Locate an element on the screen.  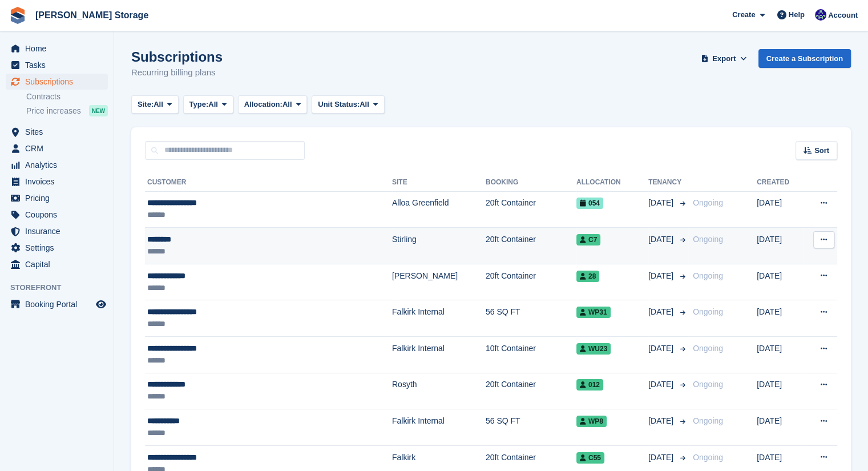
h1: Subscriptions is located at coordinates (177, 57).